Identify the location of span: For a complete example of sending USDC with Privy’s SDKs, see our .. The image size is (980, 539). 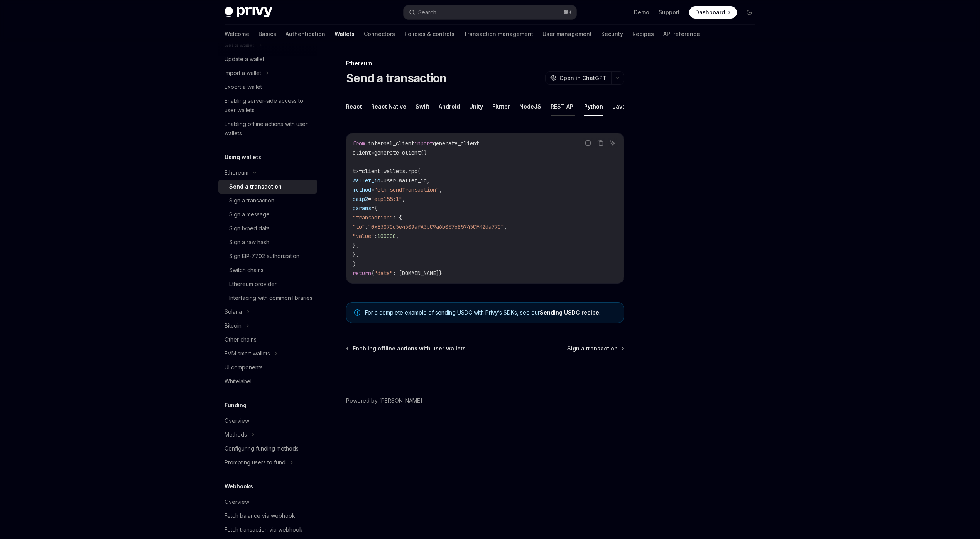
(490, 312).